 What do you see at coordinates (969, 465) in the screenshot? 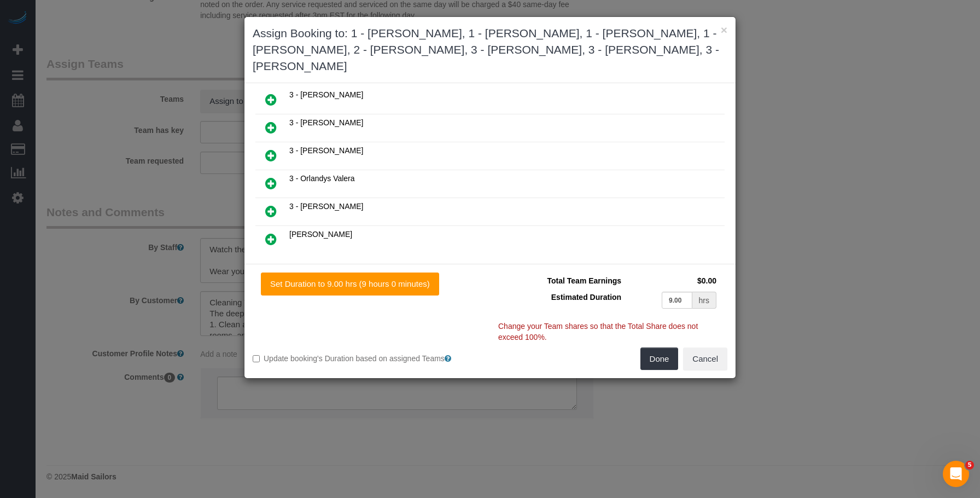
I see `span: 5` at bounding box center [969, 465].